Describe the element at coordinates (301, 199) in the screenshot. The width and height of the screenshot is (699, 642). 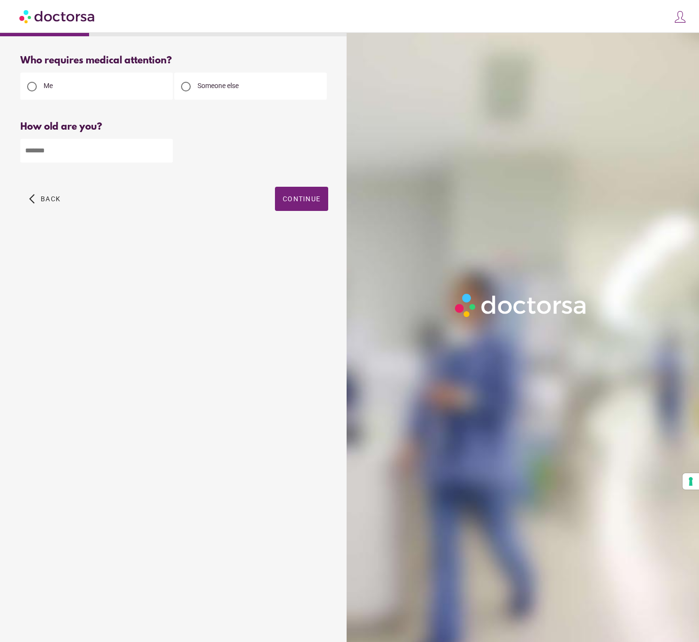
I see `button: Continue` at that location.